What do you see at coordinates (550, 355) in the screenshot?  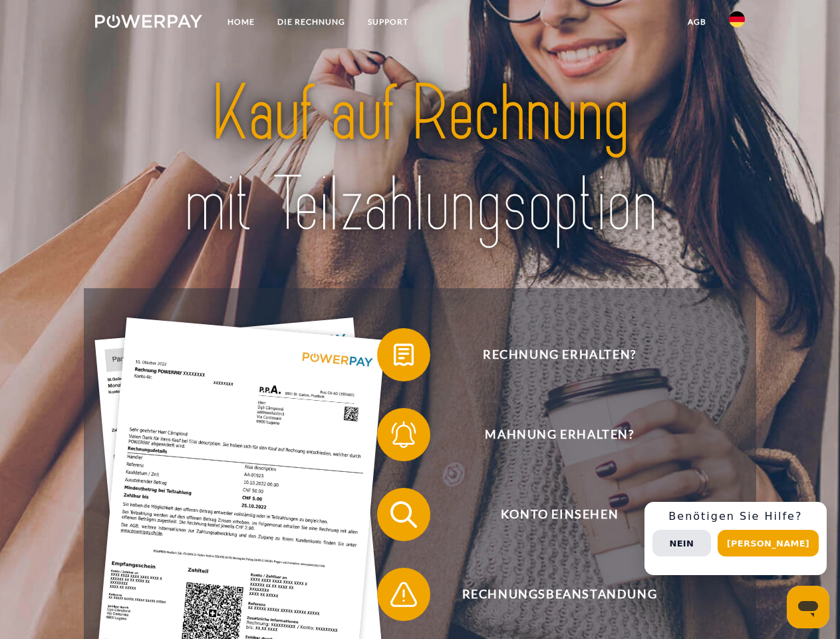 I see `button: Rechnung erhalten?` at bounding box center [550, 355].